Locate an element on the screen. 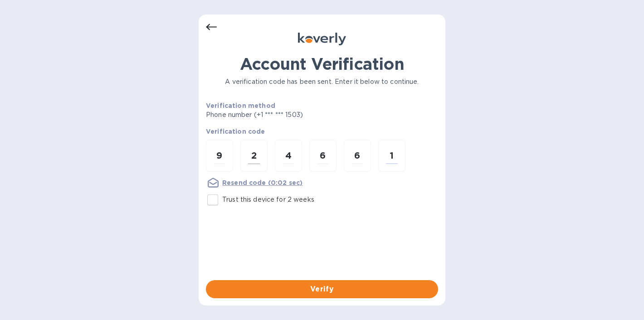 The width and height of the screenshot is (644, 320). b: Verification method is located at coordinates (240, 106).